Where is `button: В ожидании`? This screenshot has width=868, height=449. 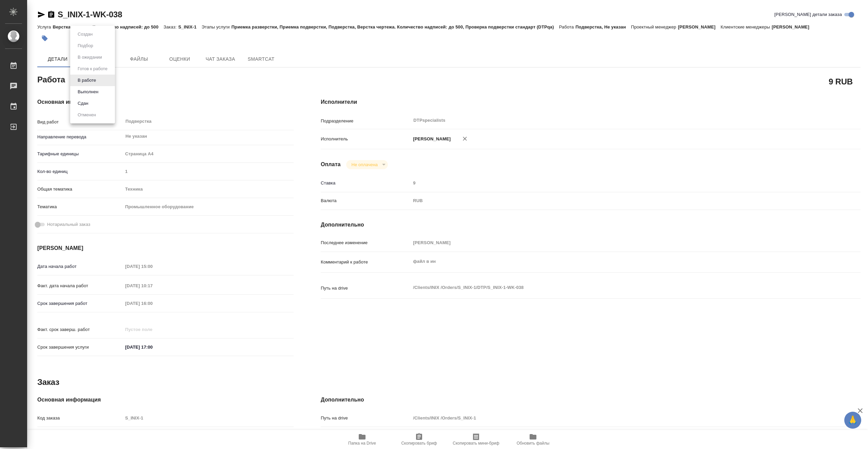 button: В ожидании is located at coordinates (90, 57).